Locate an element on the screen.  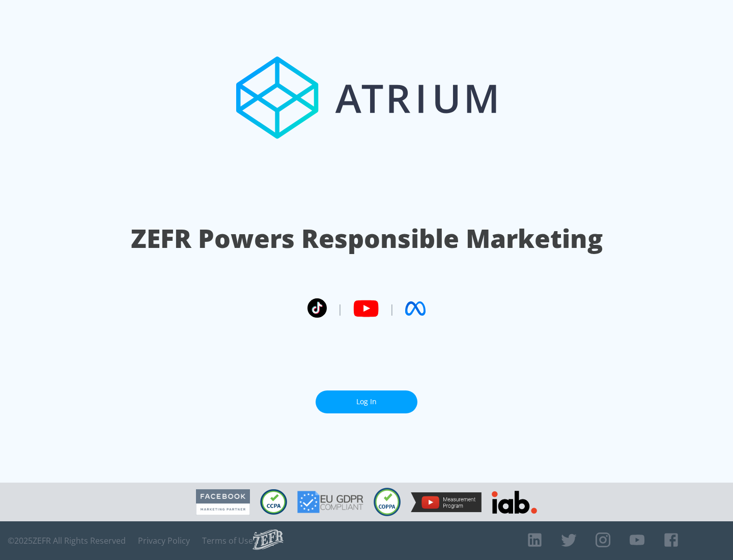
span: © 2025 ZEFR All Rights Reserved is located at coordinates (67, 541).